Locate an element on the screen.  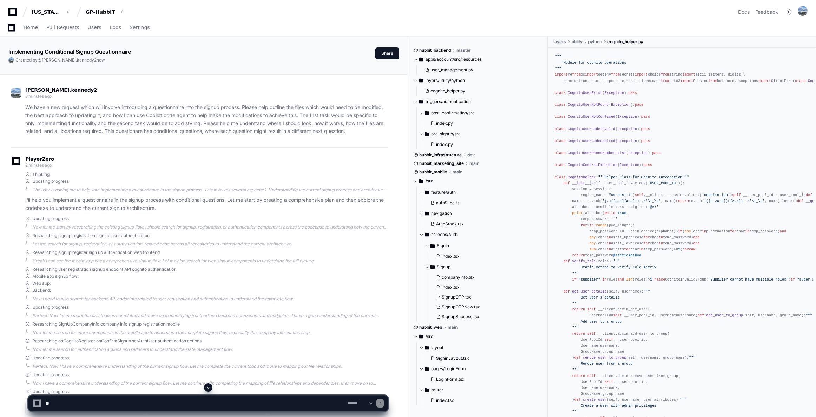
span: SignupSuccess.tsx is located at coordinates (461, 317).